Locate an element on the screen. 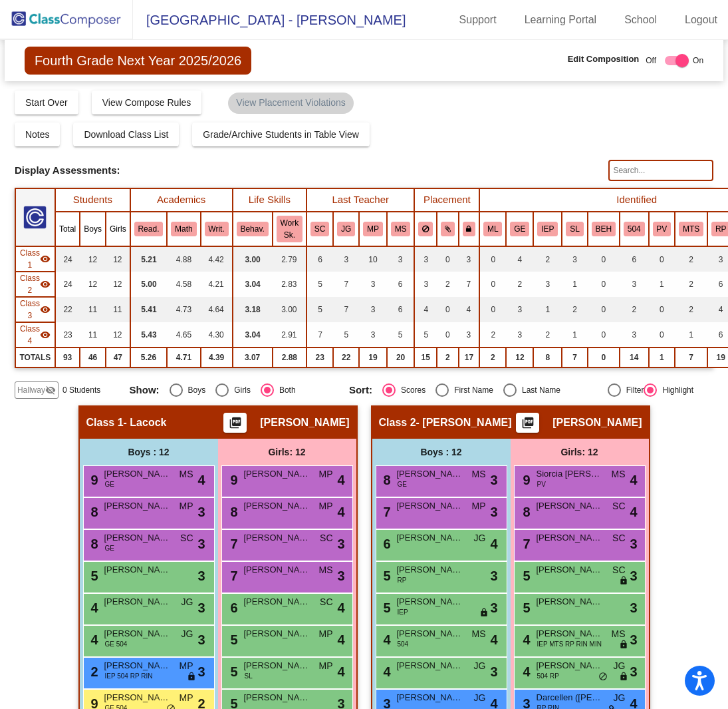 The image size is (728, 709). span: Sort: is located at coordinates (361, 390).